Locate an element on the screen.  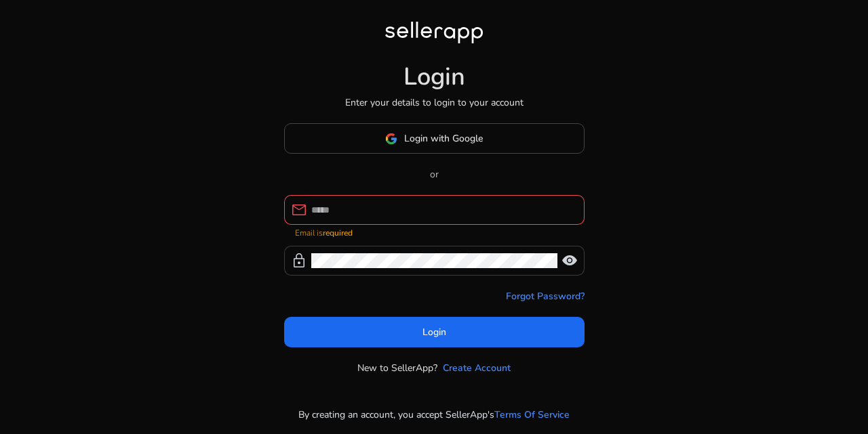
span: visibility is located at coordinates (569, 261).